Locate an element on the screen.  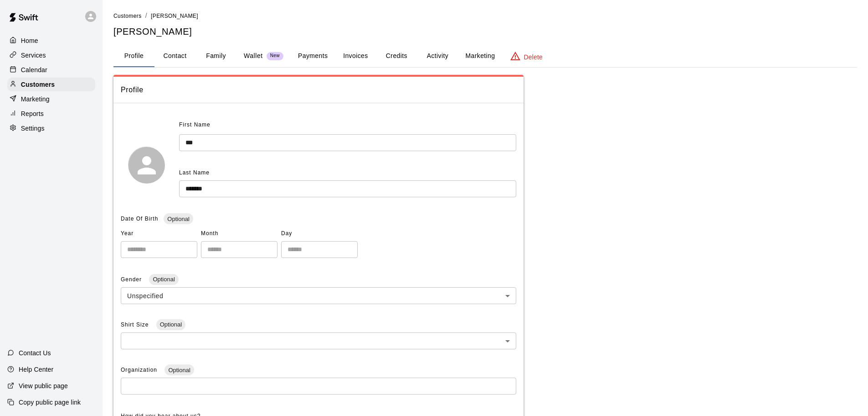
span: Shirt Size is located at coordinates (136, 324).